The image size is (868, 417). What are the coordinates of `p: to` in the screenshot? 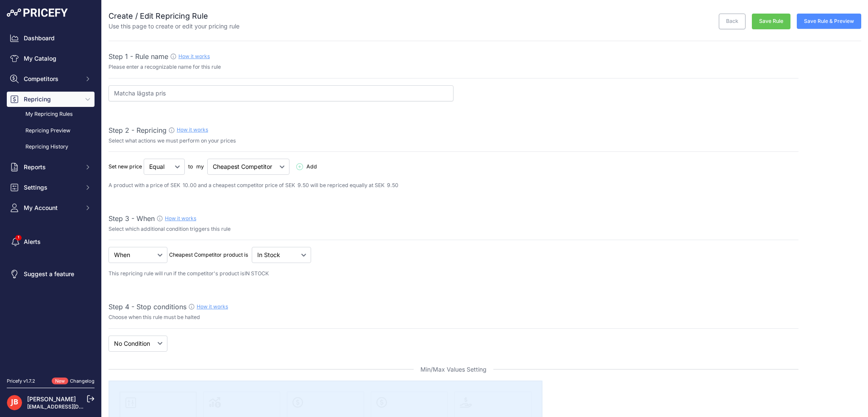 It's located at (190, 166).